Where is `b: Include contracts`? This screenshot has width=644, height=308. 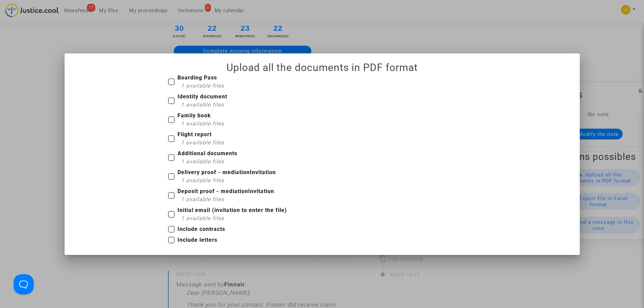 b: Include contracts is located at coordinates (201, 229).